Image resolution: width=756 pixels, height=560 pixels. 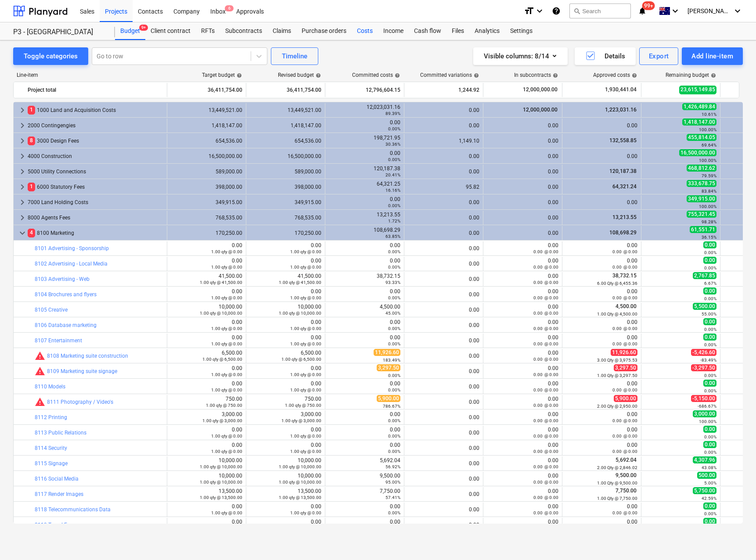 What do you see at coordinates (393, 31) in the screenshot?
I see `div: Income` at bounding box center [393, 31].